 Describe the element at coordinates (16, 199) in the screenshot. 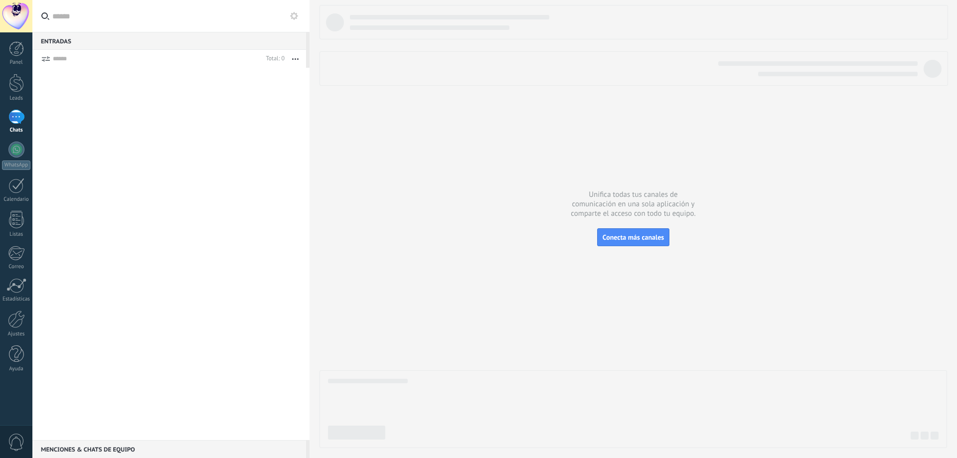

I see `div: Calendario` at that location.